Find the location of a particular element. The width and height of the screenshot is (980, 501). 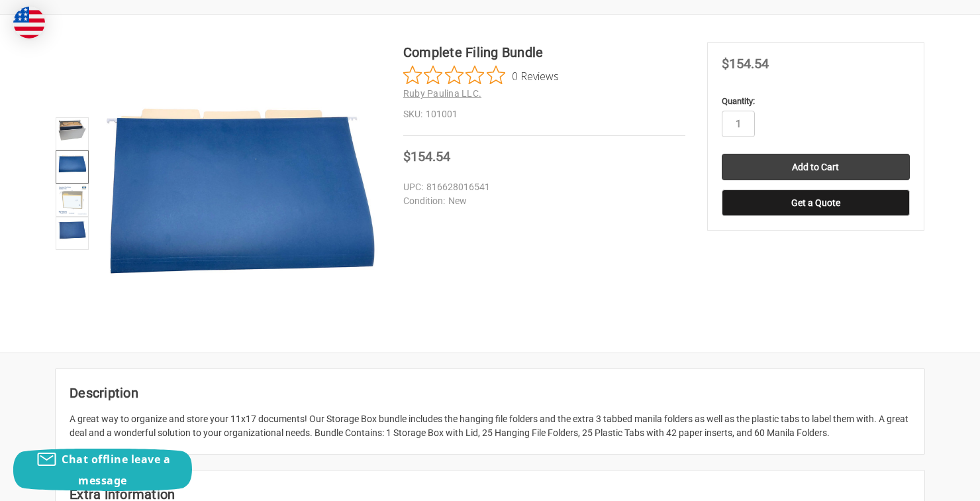

a: Ruby Paulina LLC. is located at coordinates (442, 94).